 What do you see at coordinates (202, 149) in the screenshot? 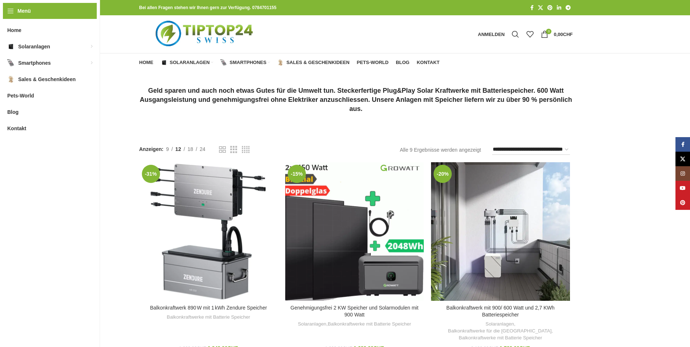
I see `span: 24` at bounding box center [202, 149].